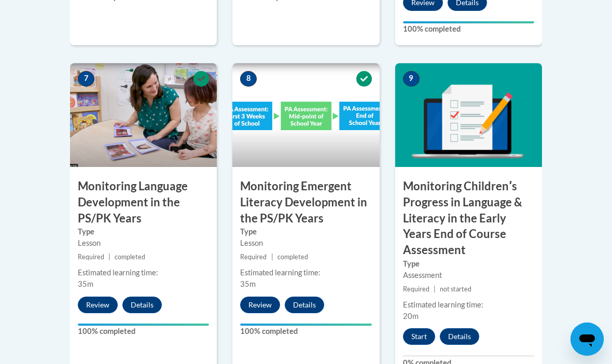 Image resolution: width=612 pixels, height=364 pixels. I want to click on span: 8, so click(248, 79).